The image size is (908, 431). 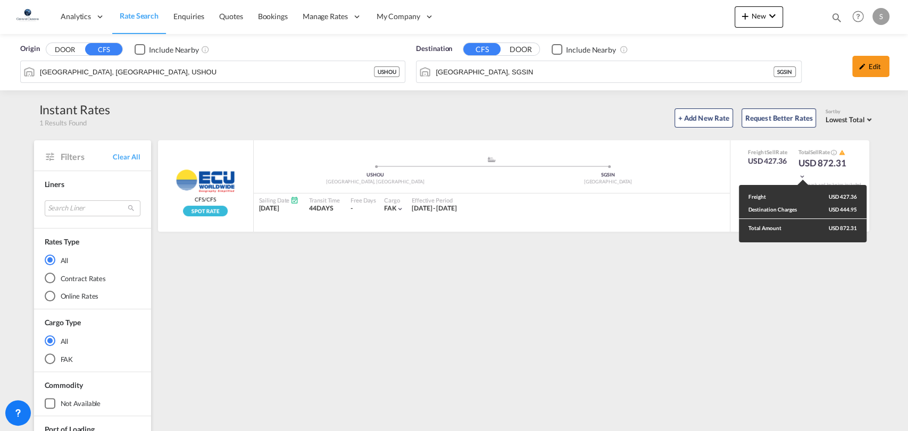 I want to click on div: Freight, so click(x=757, y=197).